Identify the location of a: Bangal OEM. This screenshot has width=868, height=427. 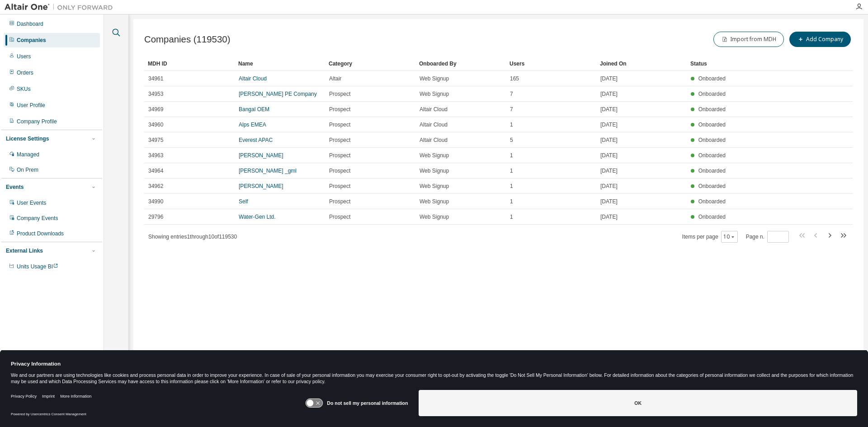
(254, 110).